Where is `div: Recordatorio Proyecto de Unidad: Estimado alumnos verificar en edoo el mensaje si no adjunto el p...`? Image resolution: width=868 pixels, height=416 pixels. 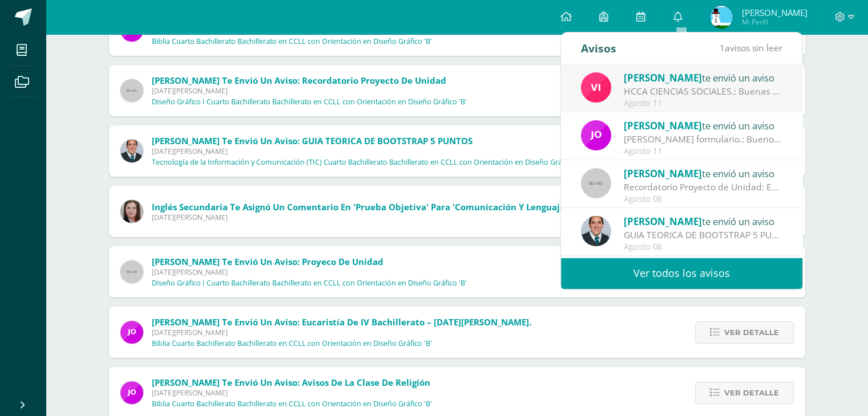
div: Recordatorio Proyecto de Unidad: Estimado alumnos verificar en edoo el mensaje si no adjunto el p... is located at coordinates (703, 187).